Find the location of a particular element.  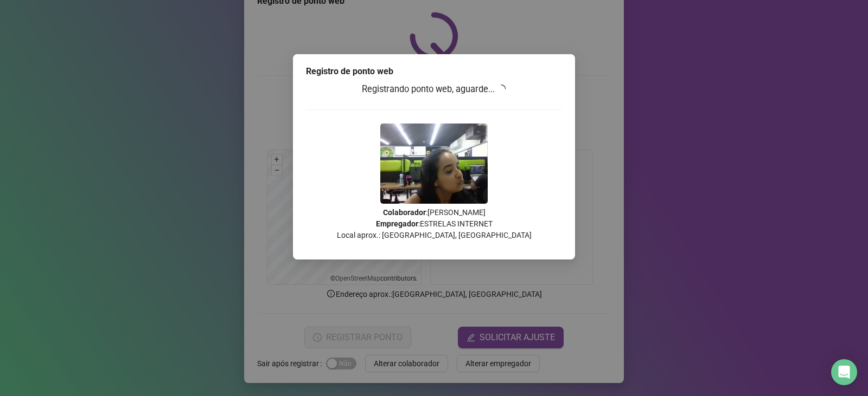

h3: Registrando ponto web, aguarde... is located at coordinates (434, 90).